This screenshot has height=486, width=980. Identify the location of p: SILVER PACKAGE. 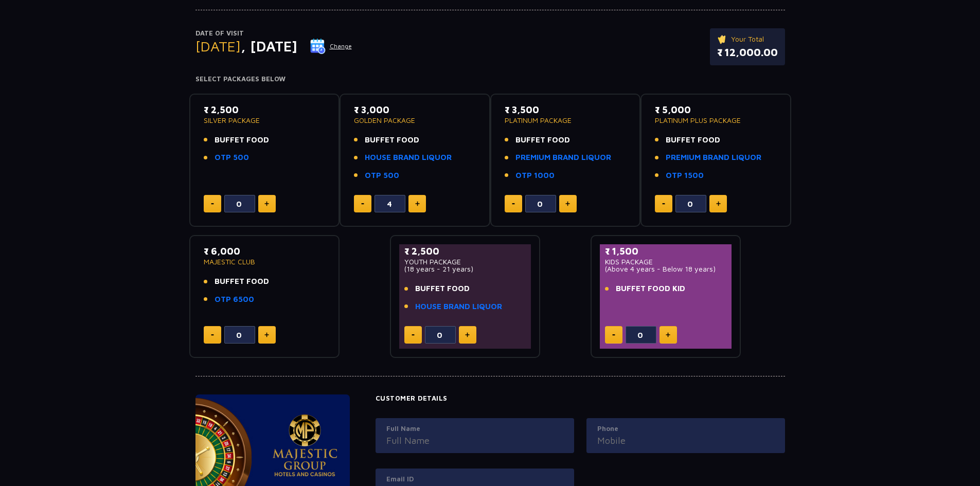
(264, 120).